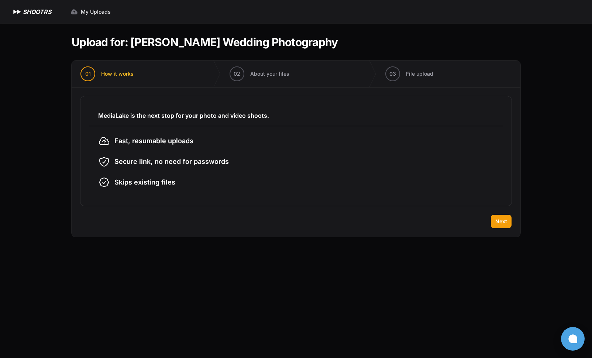 The image size is (592, 358). Describe the element at coordinates (88, 74) in the screenshot. I see `span: 01` at that location.